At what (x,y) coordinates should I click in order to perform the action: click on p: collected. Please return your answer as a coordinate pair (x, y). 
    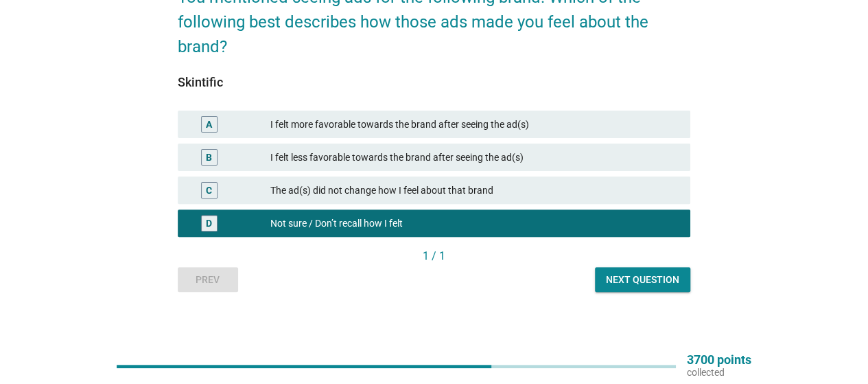
    Looking at the image, I should click on (719, 372).